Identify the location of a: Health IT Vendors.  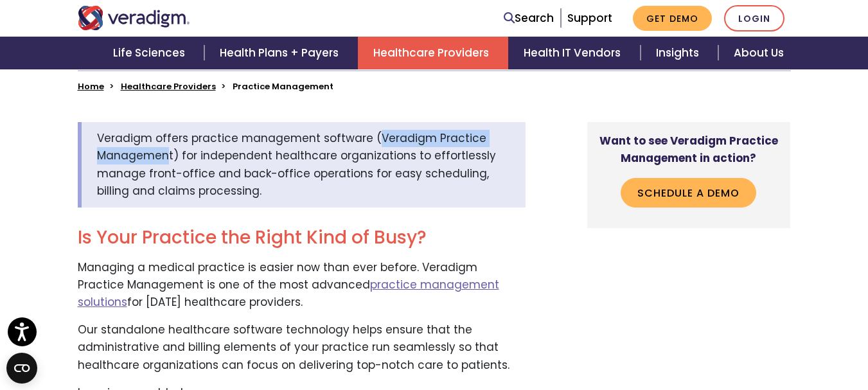
(574, 52).